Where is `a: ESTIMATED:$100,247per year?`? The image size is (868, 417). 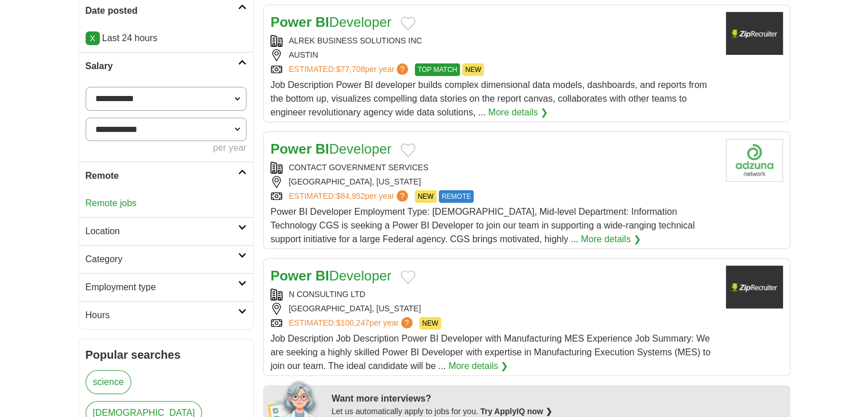
a: ESTIMATED:$100,247per year? is located at coordinates (351, 323).